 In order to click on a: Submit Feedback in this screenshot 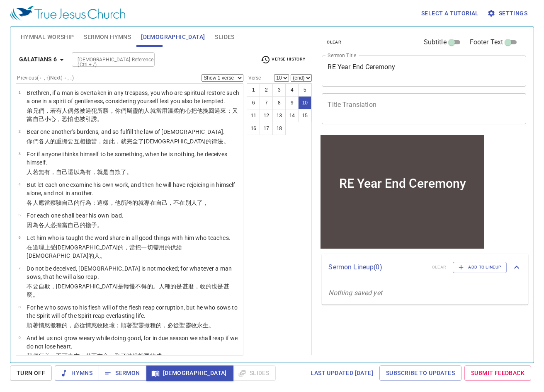, I will do `click(497, 373)`.